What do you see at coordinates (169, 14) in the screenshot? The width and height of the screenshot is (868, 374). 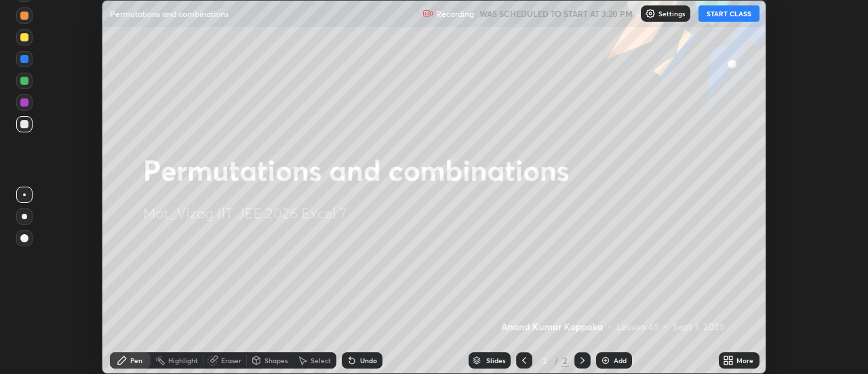 I see `p: Permutations and combinations` at bounding box center [169, 14].